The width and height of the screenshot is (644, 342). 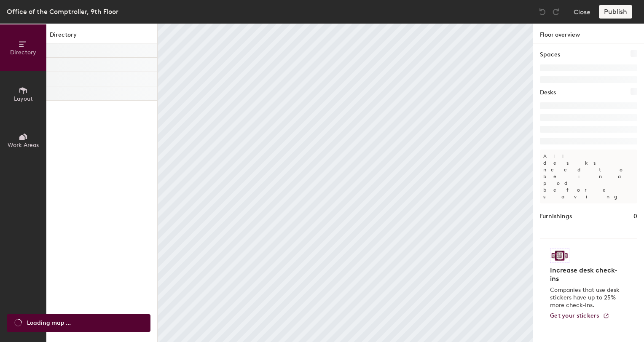 What do you see at coordinates (588, 33) in the screenshot?
I see `h1: Floor overview` at bounding box center [588, 33].